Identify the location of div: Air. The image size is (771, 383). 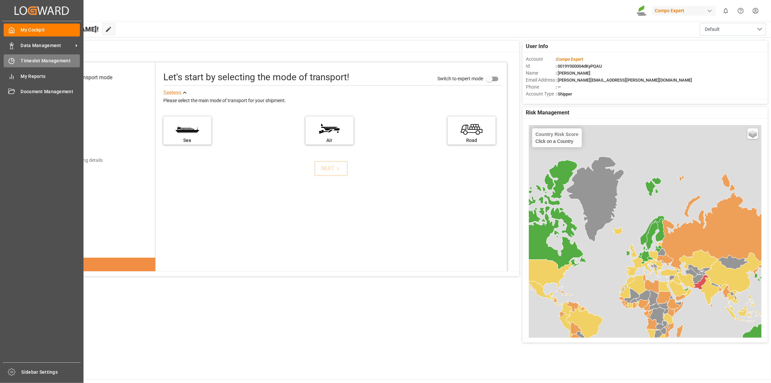
(329, 140).